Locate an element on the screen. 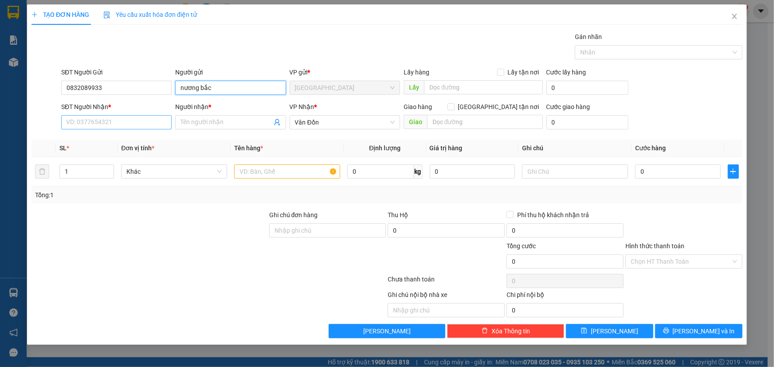  div: SĐT Người Gửi is located at coordinates (116, 72).